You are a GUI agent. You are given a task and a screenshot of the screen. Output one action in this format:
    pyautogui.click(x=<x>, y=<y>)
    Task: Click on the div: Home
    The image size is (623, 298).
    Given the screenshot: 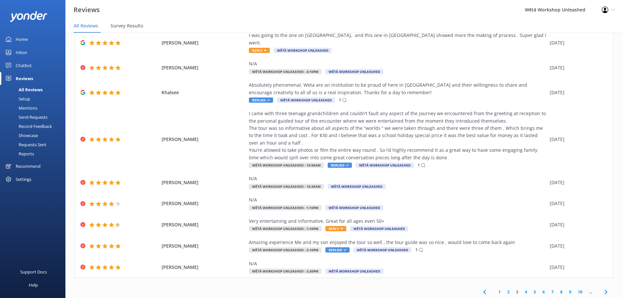 What is the action you would take?
    pyautogui.click(x=22, y=39)
    